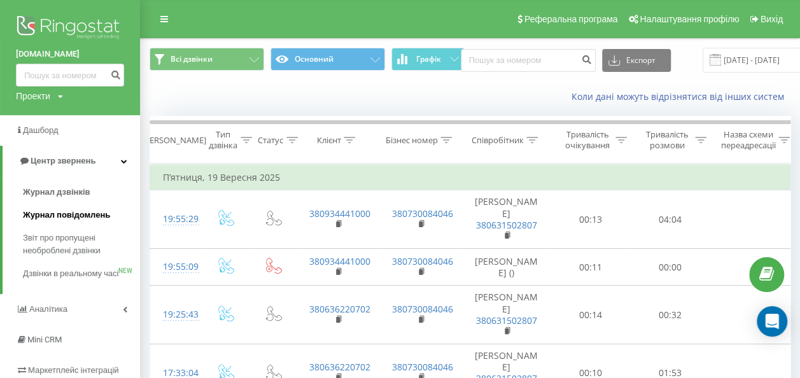 The image size is (800, 378). What do you see at coordinates (63, 160) in the screenshot?
I see `span: Центр звернень` at bounding box center [63, 160].